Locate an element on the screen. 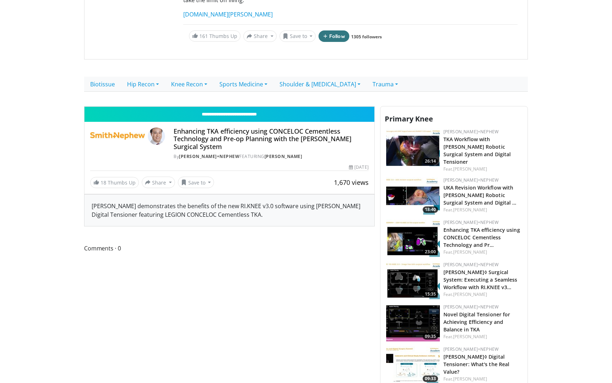 The width and height of the screenshot is (612, 383). a: Novel Digital Tensioner for Achieving Efficiency and Balance in TKA is located at coordinates (477, 322).